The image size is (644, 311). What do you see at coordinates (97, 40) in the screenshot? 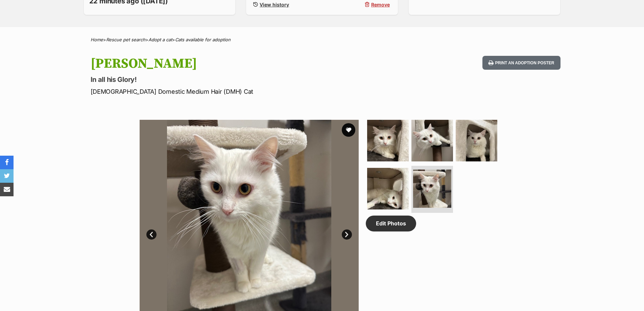
I see `a: Home` at bounding box center [97, 40].